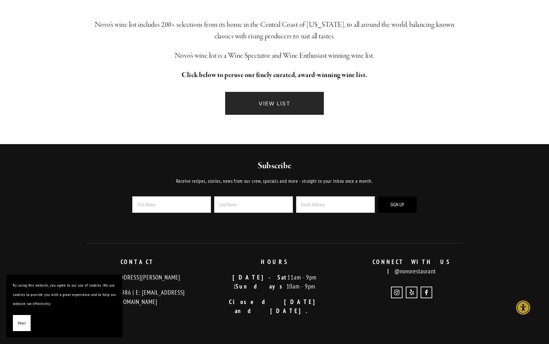  What do you see at coordinates (397, 204) in the screenshot?
I see `button: Sign Up` at bounding box center [397, 204].